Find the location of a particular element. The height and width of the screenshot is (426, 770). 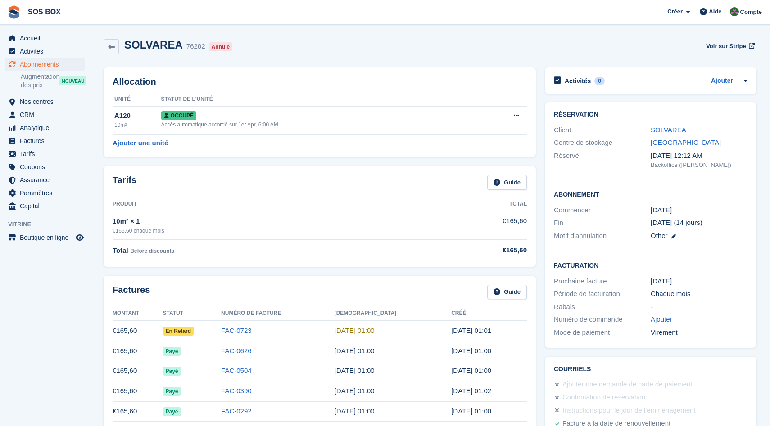

span: Vitrine is located at coordinates (49, 225).